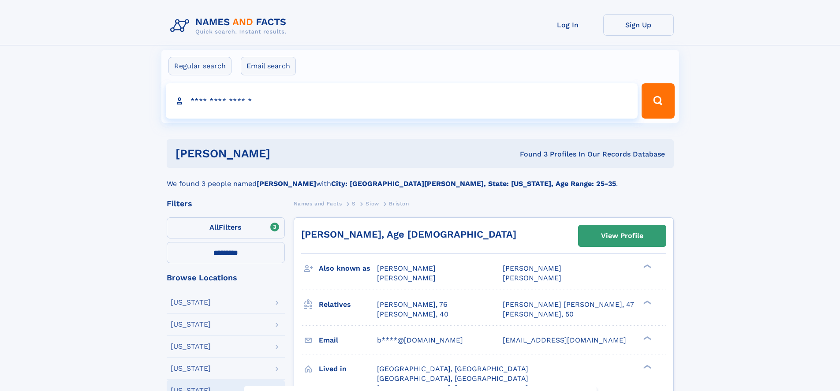 This screenshot has height=391, width=840. What do you see at coordinates (268, 66) in the screenshot?
I see `label: Email search` at bounding box center [268, 66].